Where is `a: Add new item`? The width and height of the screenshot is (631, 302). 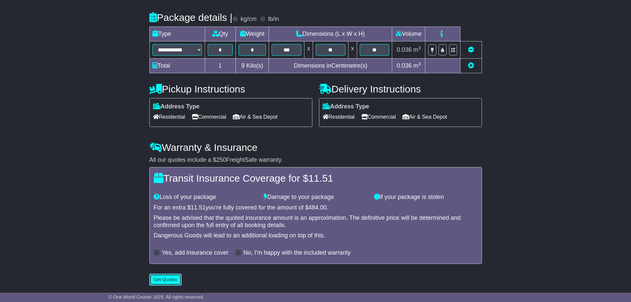 a: Add new item is located at coordinates (471, 66).